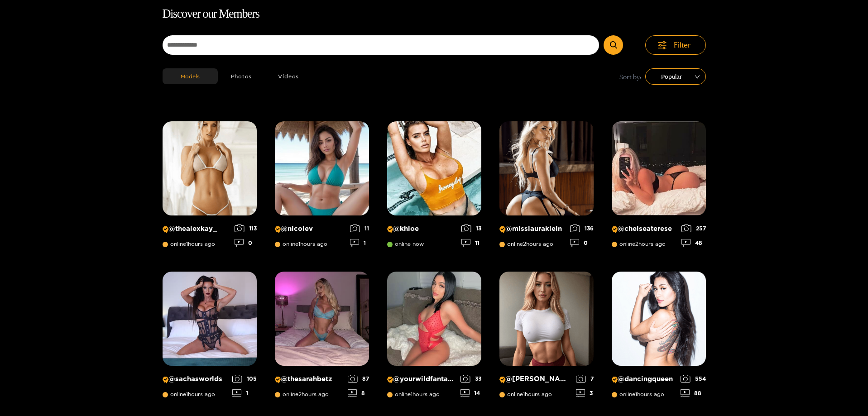  I want to click on div: 105, so click(245, 378).